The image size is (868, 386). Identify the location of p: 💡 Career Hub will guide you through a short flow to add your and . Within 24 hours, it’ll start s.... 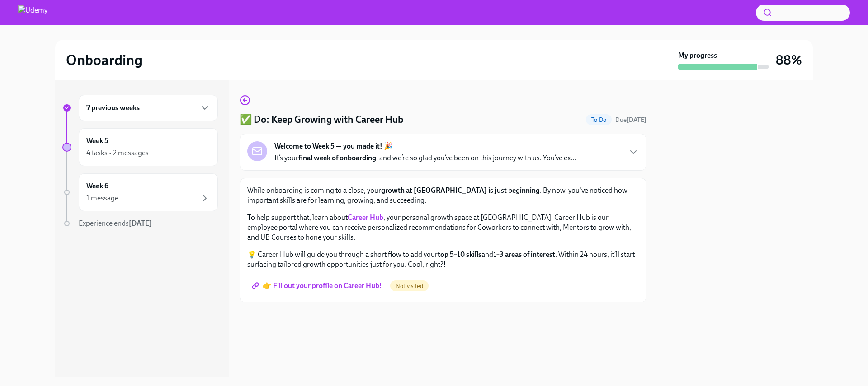
(443, 260).